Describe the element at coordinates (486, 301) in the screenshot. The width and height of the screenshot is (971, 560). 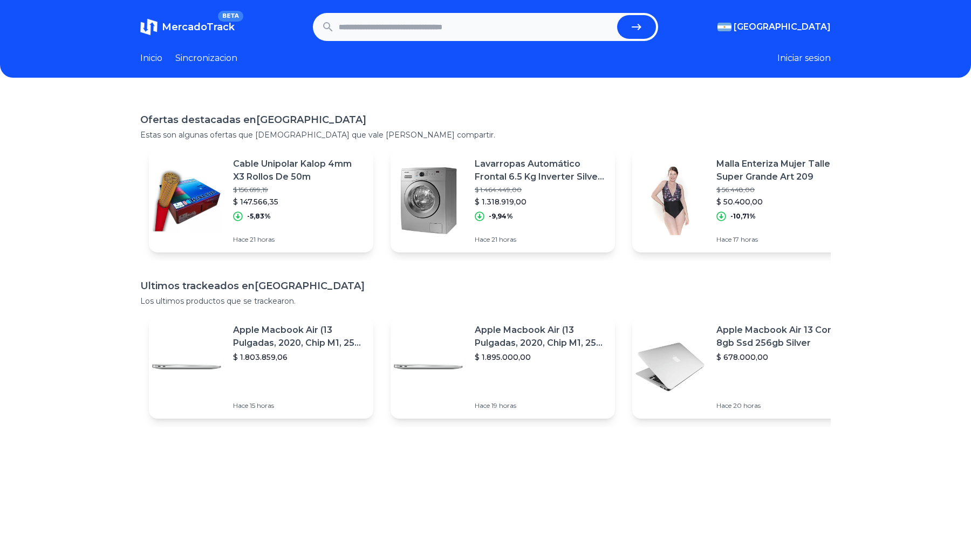
I see `p: Los ultimos productos que se trackearon.` at that location.